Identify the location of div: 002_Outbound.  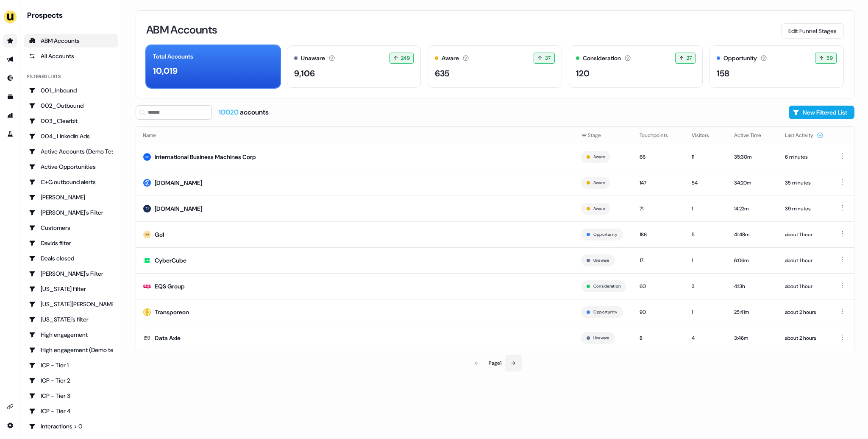
(71, 106).